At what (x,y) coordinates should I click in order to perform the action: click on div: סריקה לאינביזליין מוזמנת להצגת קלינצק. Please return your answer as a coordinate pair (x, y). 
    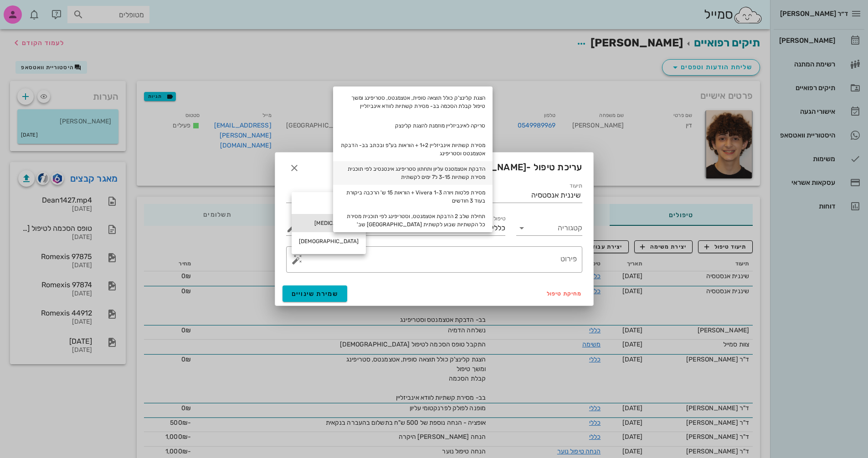
    Looking at the image, I should click on (413, 126).